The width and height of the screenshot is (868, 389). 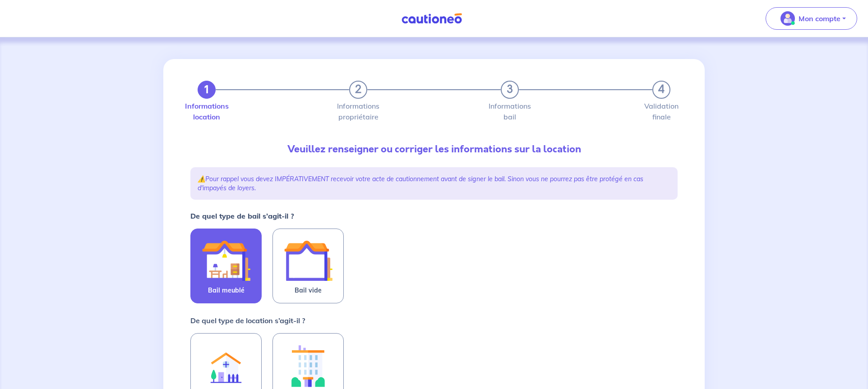 What do you see at coordinates (359, 111) in the screenshot?
I see `label: Informations propriétaire` at bounding box center [359, 111].